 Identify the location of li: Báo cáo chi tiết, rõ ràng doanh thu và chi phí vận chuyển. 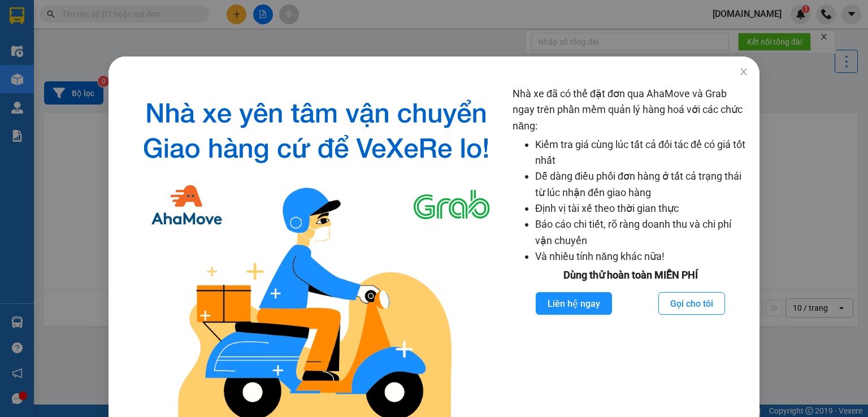
(642, 232).